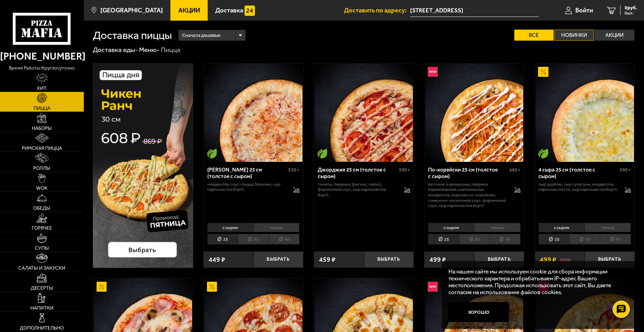 Image resolution: width=644 pixels, height=332 pixels. Describe the element at coordinates (293, 170) in the screenshot. I see `span: 330 г` at that location.